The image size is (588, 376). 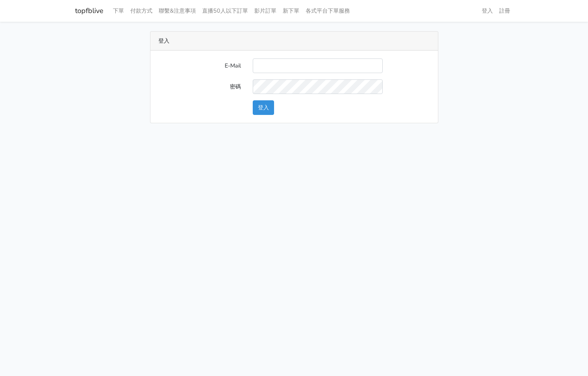 I want to click on a: 新下單, so click(x=291, y=11).